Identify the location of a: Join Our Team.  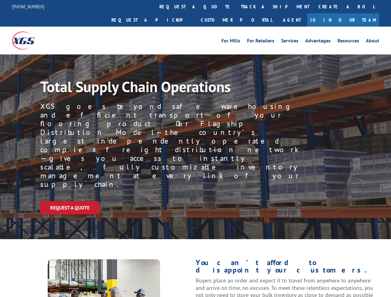
(343, 20).